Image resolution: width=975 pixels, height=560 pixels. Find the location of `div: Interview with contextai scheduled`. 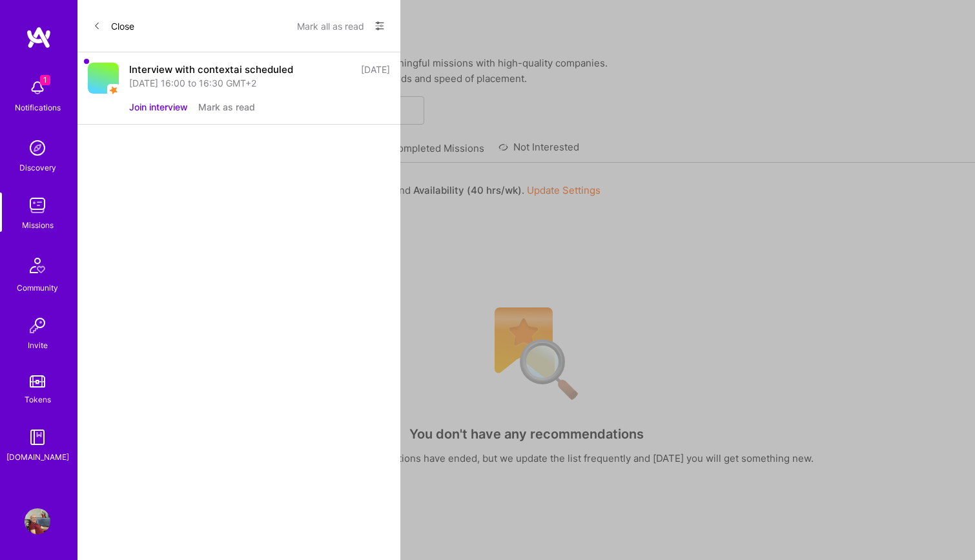

div: Interview with contextai scheduled is located at coordinates (211, 69).